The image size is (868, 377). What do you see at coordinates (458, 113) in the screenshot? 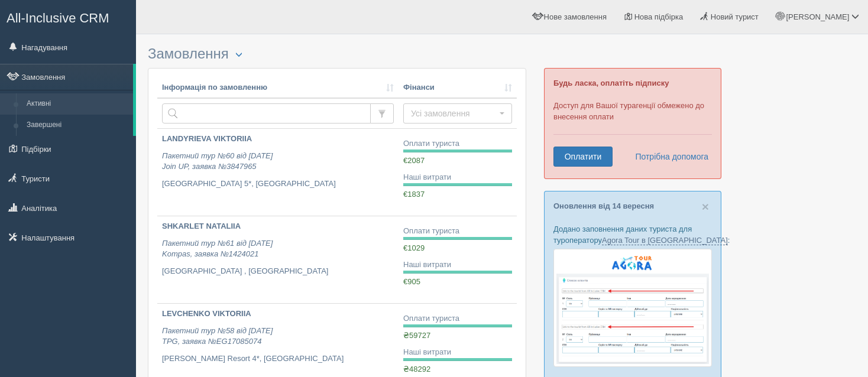
I see `button: Усі замовлення` at bounding box center [458, 113].